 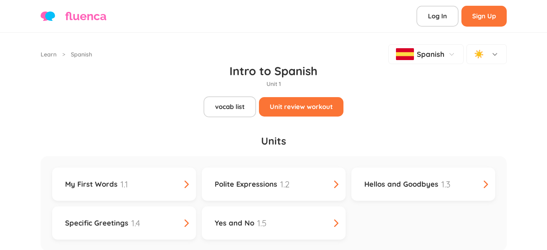 What do you see at coordinates (405, 54) in the screenshot?
I see `img: Spanish` at bounding box center [405, 54].